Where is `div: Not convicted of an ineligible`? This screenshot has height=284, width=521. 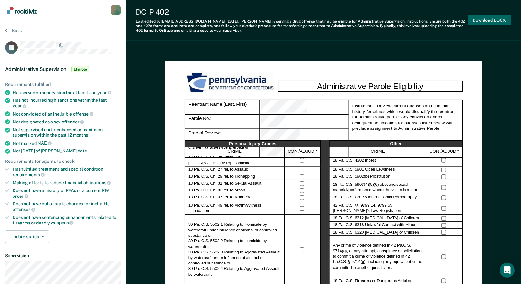
div: Not convicted of an ineligible is located at coordinates (67, 114).